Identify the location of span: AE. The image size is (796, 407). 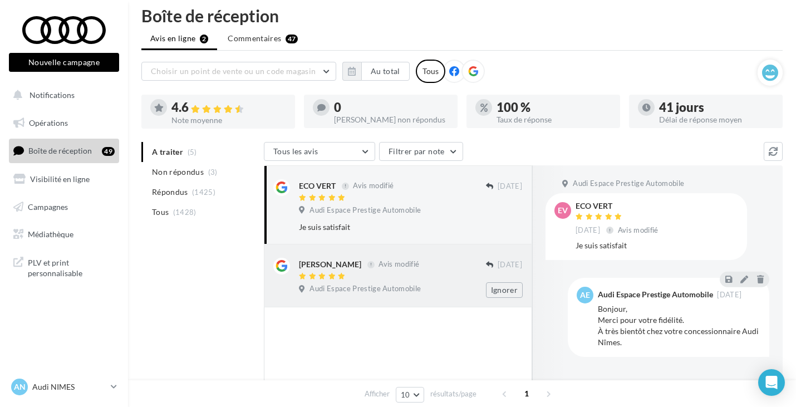
(585, 295).